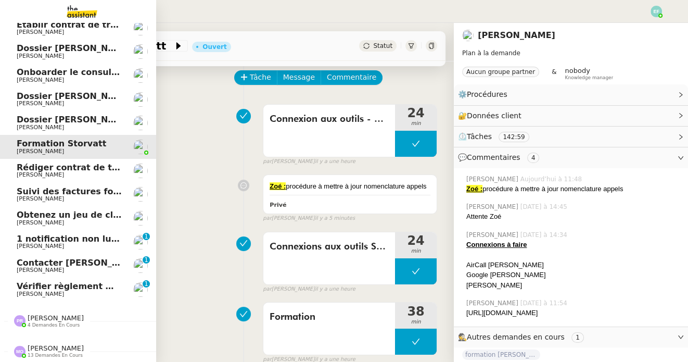 Image resolution: width=688 pixels, height=362 pixels. What do you see at coordinates (494, 116) in the screenshot?
I see `span: Données client` at bounding box center [494, 116].